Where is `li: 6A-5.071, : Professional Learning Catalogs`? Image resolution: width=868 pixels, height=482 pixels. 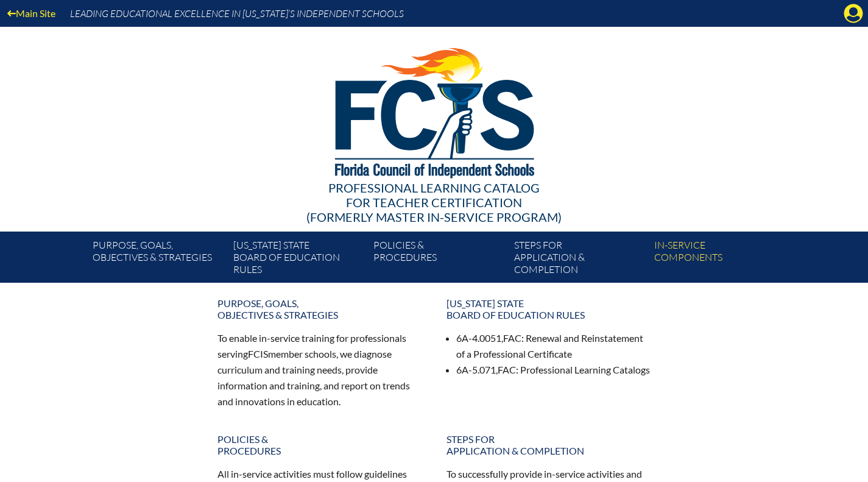
li: 6A-5.071, : Professional Learning Catalogs is located at coordinates (553, 370).